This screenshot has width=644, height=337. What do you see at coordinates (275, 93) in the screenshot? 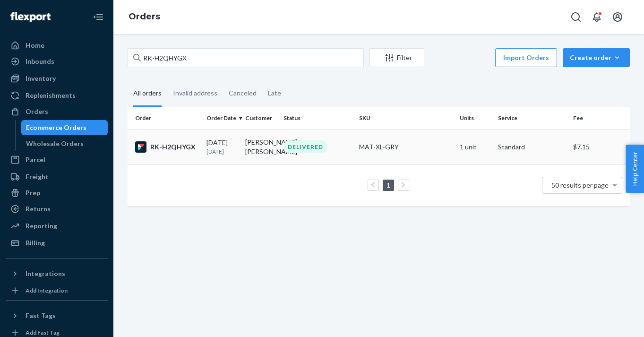
I see `div: Late` at bounding box center [275, 93].